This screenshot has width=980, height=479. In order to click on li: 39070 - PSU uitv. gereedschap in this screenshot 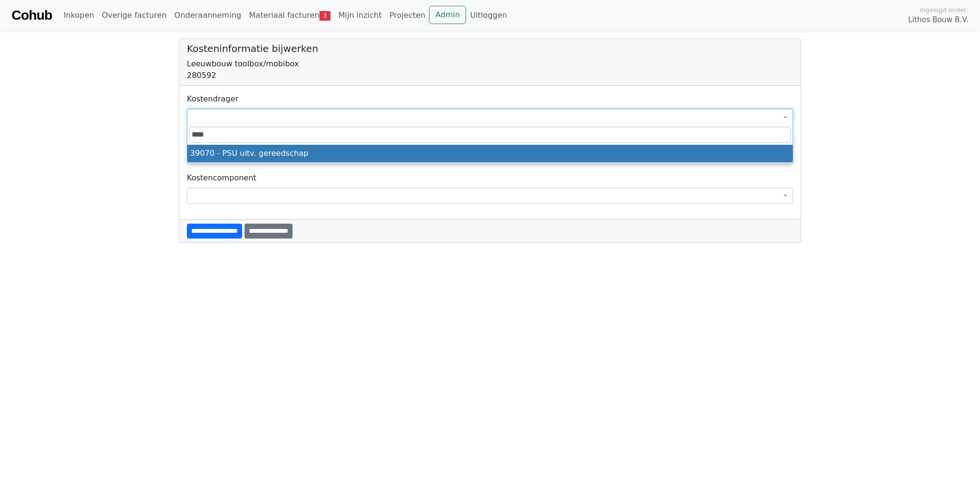, I will do `click(490, 154)`.